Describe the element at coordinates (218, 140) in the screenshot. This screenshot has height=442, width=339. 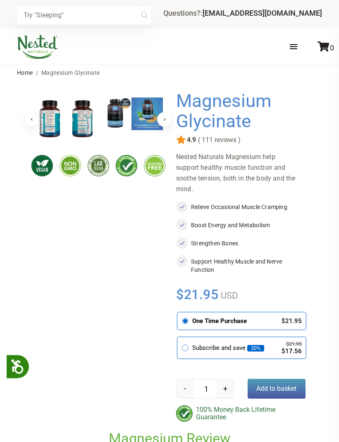
I see `span: ( 111 reviews )` at that location.